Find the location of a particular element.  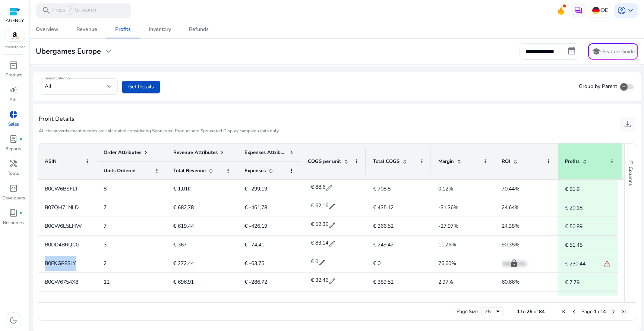

span: Profits is located at coordinates (572, 161).